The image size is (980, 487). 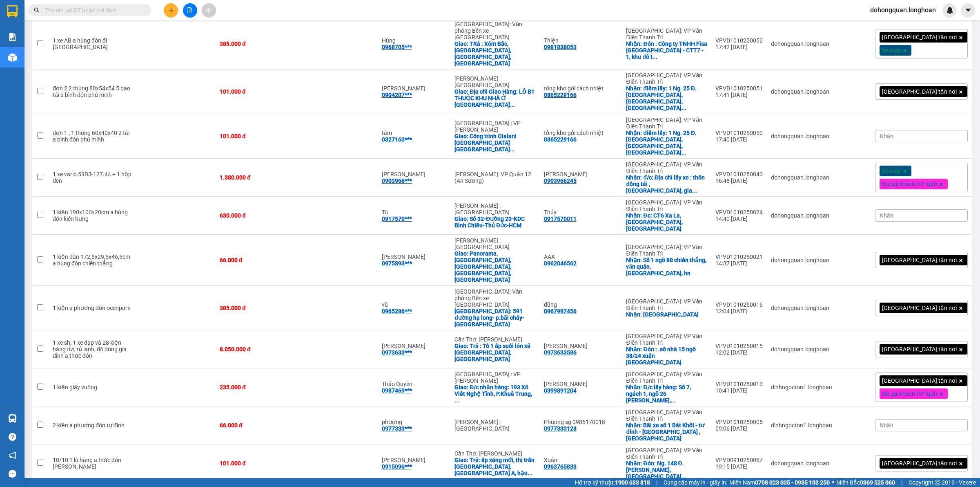 What do you see at coordinates (666, 51) in the screenshot?
I see `div: Nhận: Đón : Công ty TNHH Fisa Việt Nam - CTT7 - 1, khu đô thị Him Lam , Vạn Phúc,Hà Đông, Hà Nội.` at bounding box center [666, 51].